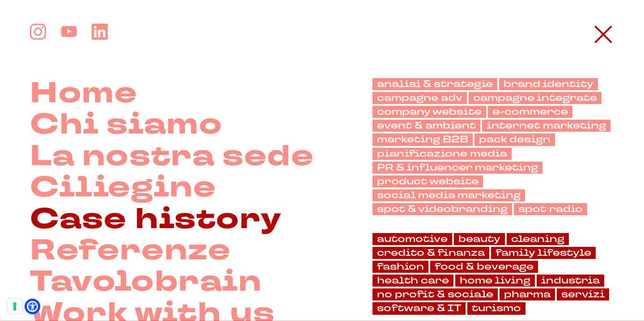  What do you see at coordinates (419, 308) in the screenshot?
I see `a: software & IT` at bounding box center [419, 308].